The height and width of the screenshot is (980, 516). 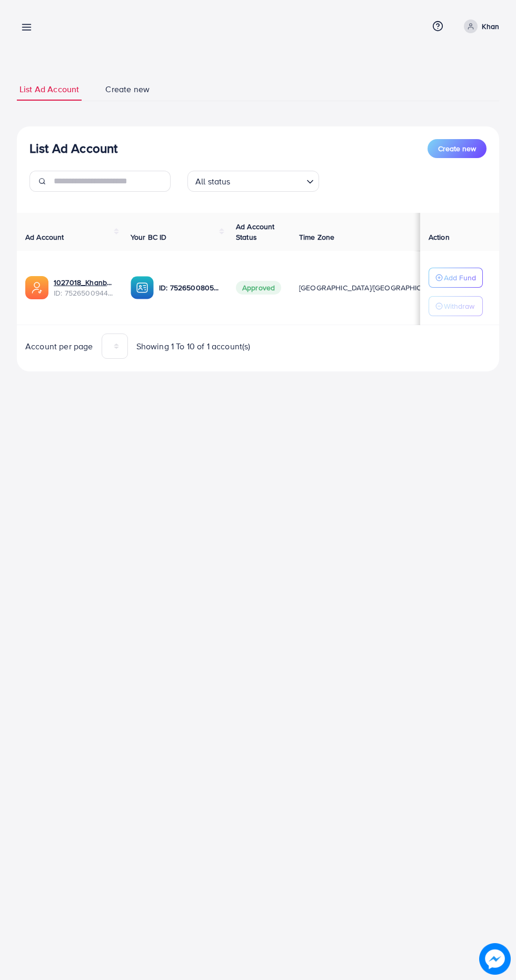 I want to click on span: List Ad Account, so click(x=49, y=89).